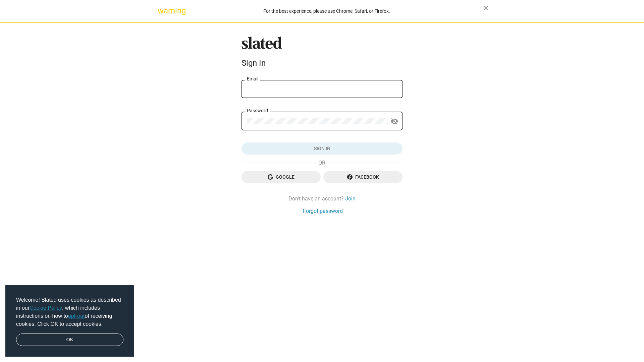  I want to click on span: Facebook, so click(363, 177).